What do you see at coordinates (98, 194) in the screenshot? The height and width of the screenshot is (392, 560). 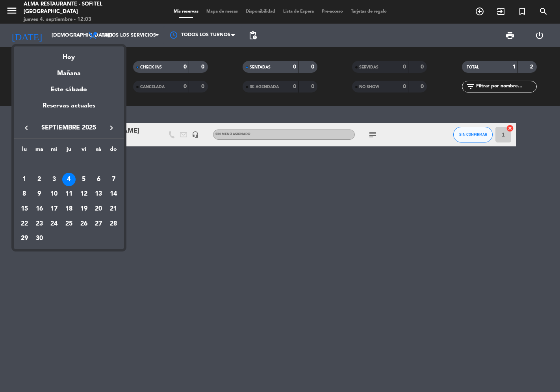 I see `div: 13` at bounding box center [98, 194].